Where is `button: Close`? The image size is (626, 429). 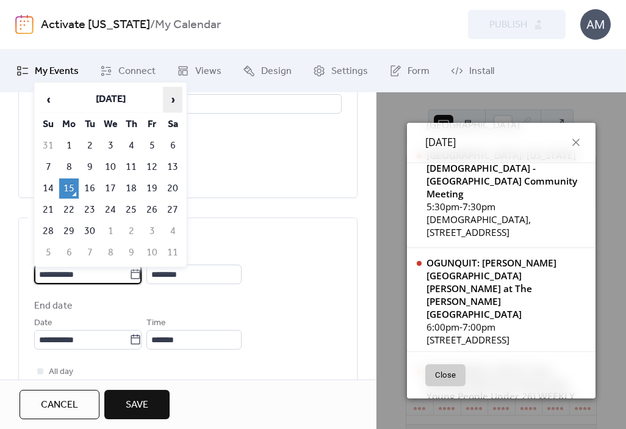
button: Close is located at coordinates (446, 375).